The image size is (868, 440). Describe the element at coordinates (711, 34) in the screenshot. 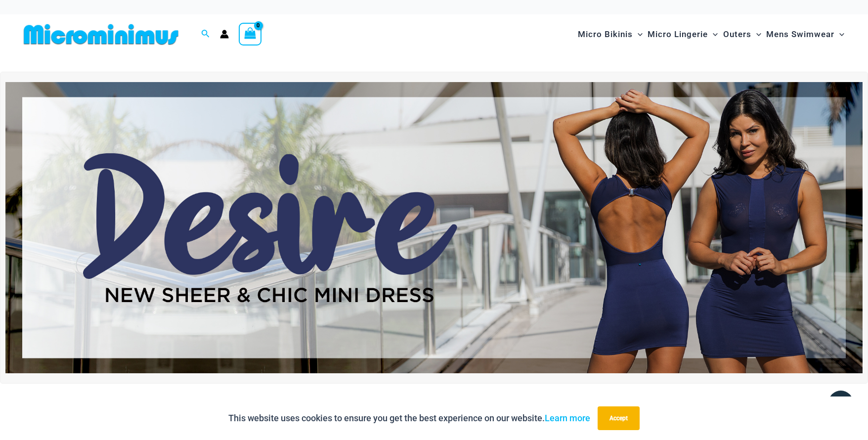

I see `nav: Site Navigation` at that location.